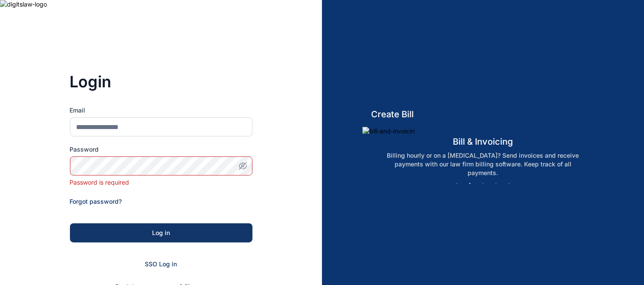 This screenshot has height=285, width=644. I want to click on button: 5, so click(509, 184).